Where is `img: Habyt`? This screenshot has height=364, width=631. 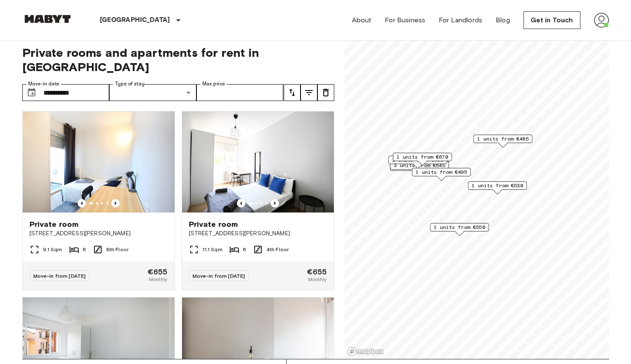
img: Habyt is located at coordinates (47, 19).